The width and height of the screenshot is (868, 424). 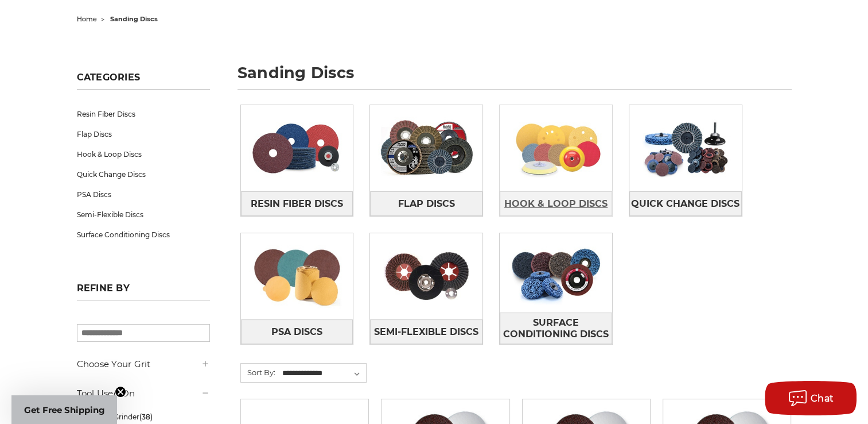 I want to click on h5: Tool Used On, so click(x=144, y=393).